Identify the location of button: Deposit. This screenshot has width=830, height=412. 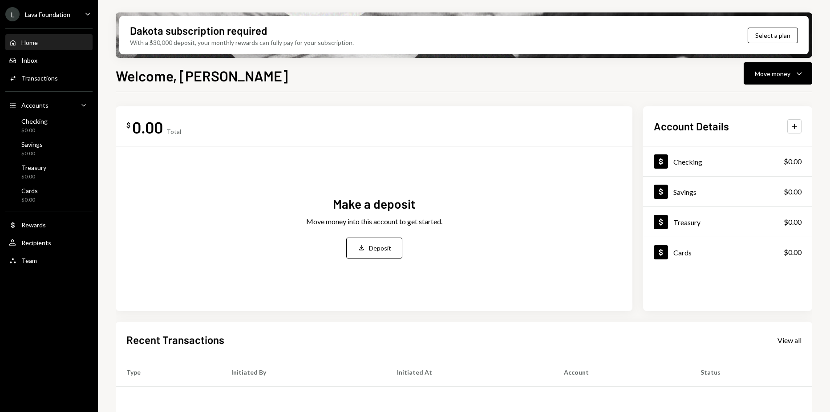
(374, 248).